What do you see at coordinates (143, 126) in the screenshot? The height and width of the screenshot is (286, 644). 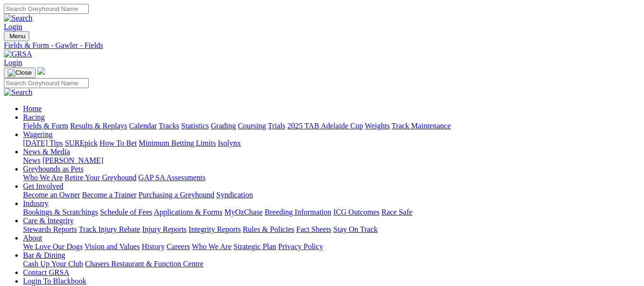 I see `a: Calendar` at bounding box center [143, 126].